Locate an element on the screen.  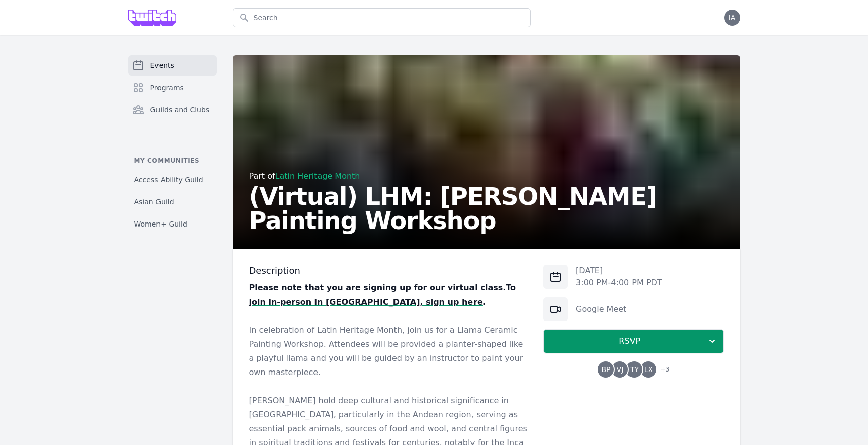
button: IA is located at coordinates (732, 18).